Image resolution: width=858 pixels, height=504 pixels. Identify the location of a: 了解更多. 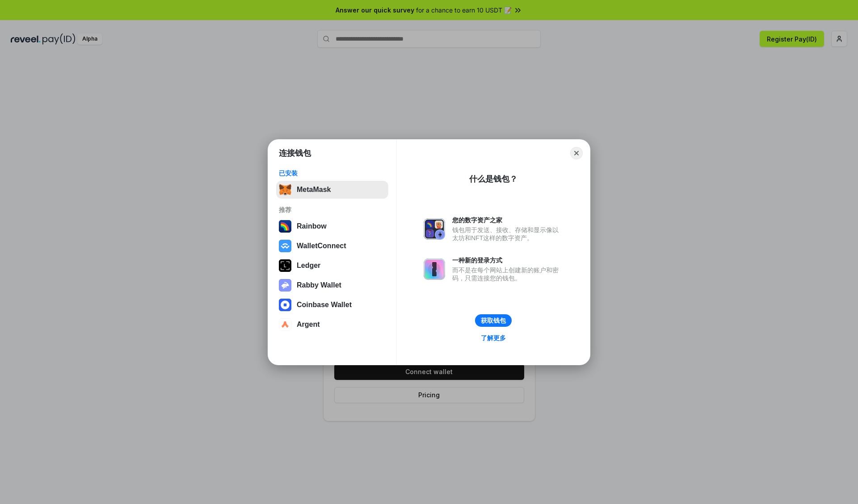
(494, 338).